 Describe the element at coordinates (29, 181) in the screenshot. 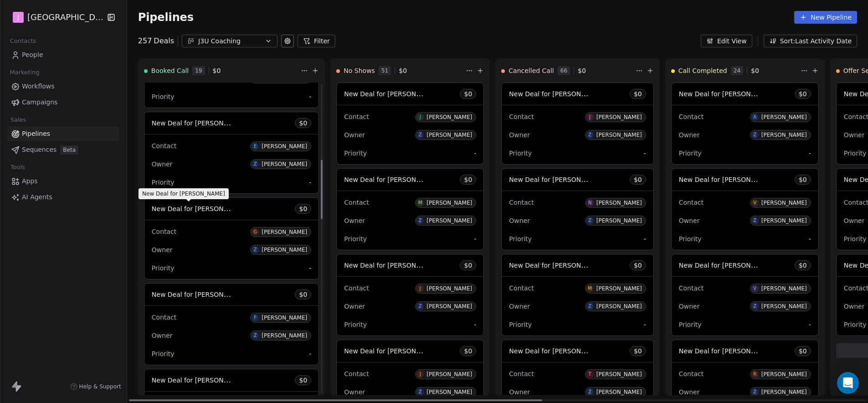

I see `span: Apps` at that location.